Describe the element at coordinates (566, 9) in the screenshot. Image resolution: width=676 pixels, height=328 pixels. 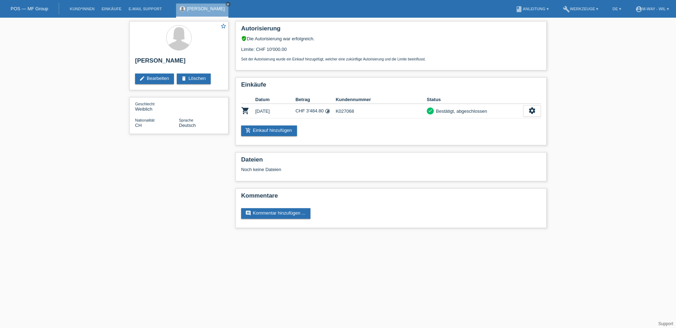
I see `i: build` at that location.